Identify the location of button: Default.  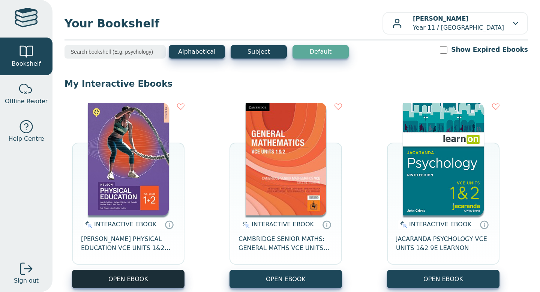
(321, 52).